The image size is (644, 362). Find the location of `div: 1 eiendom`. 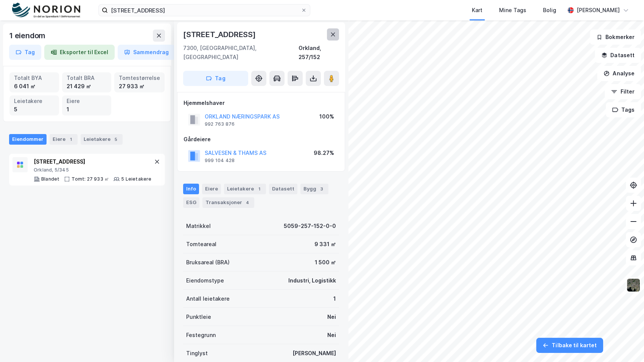

div: 1 eiendom is located at coordinates (28, 36).